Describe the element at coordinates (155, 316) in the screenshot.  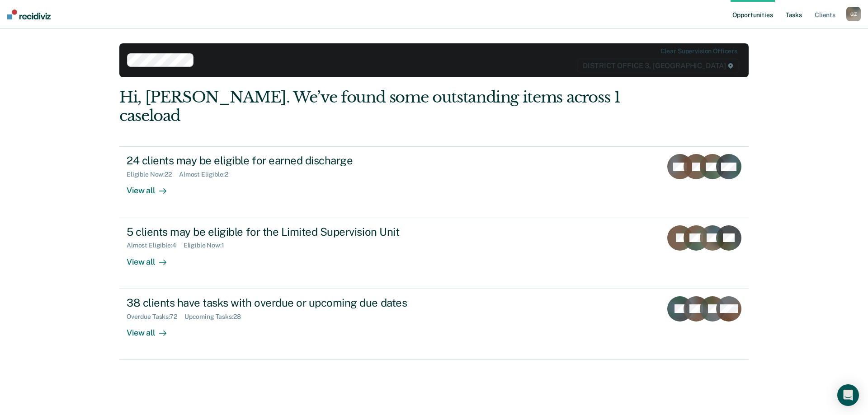
I see `div: Overdue Tasks : 72` at that location.